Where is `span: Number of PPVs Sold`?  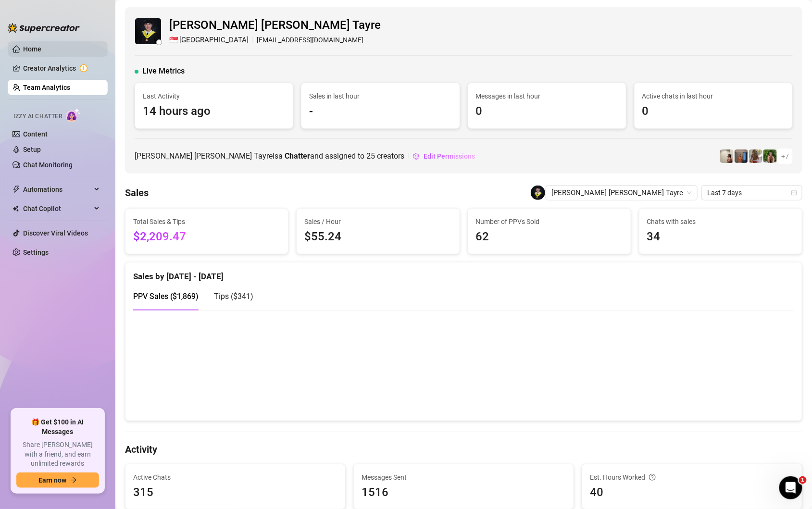
span: Number of PPVs Sold is located at coordinates (549, 222).